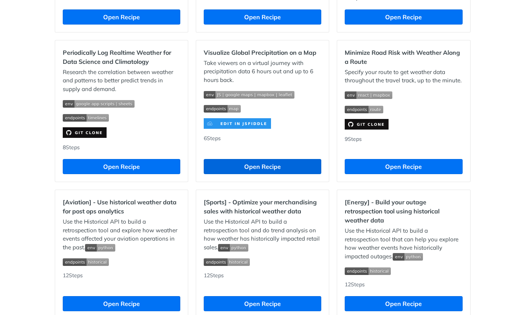 This screenshot has width=525, height=315. What do you see at coordinates (121, 235) in the screenshot?
I see `p: Use the Historical API to build a retrospection tool and explore how weather events affected your...` at bounding box center [121, 235].